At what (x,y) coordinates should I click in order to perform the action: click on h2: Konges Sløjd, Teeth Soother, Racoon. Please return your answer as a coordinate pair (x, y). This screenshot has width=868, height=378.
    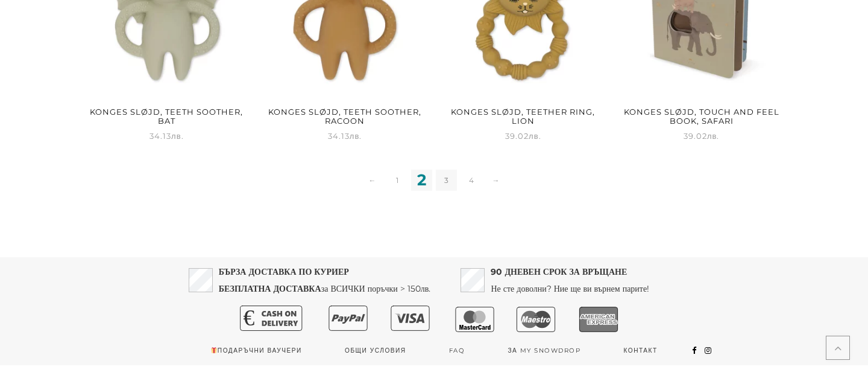
    Looking at the image, I should click on (345, 116).